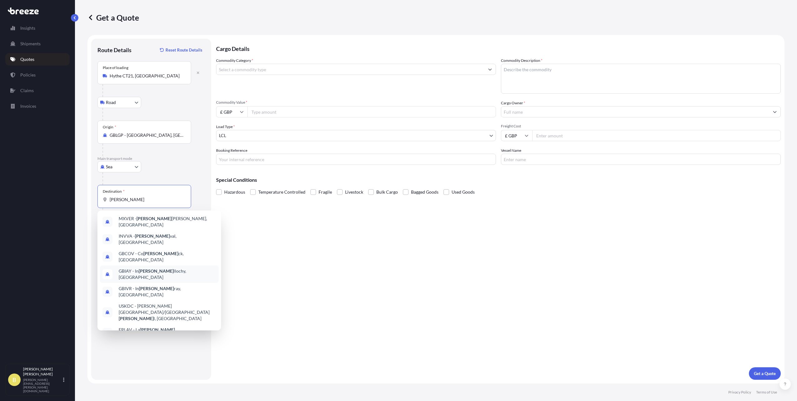 This screenshot has height=401, width=797. I want to click on label: Vessel Name, so click(511, 151).